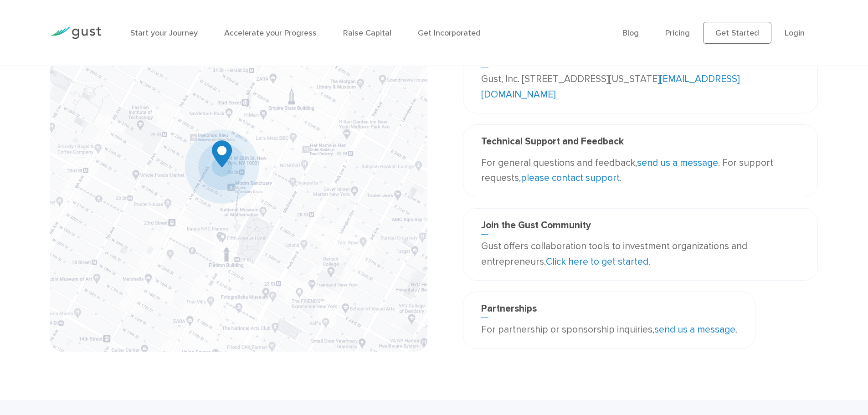 This screenshot has width=868, height=415. Describe the element at coordinates (640, 143) in the screenshot. I see `h3: Technical Support and Feedback` at that location.